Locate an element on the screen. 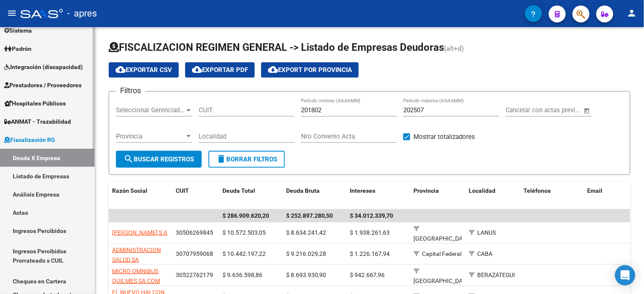 This screenshot has height=294, width=644. mat-icon: menu is located at coordinates (12, 13).